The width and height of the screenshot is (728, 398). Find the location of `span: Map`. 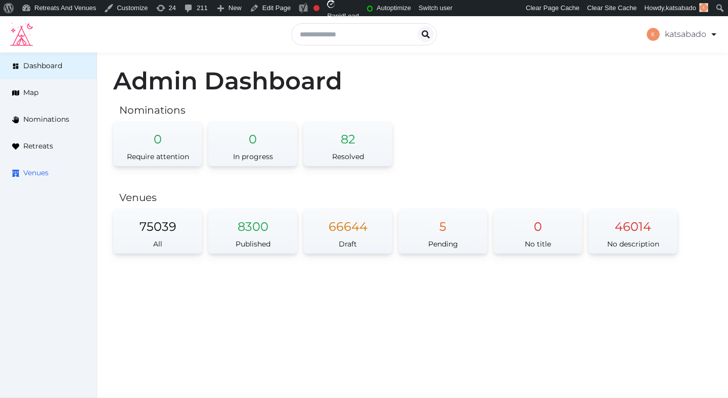

span: Map is located at coordinates (31, 92).